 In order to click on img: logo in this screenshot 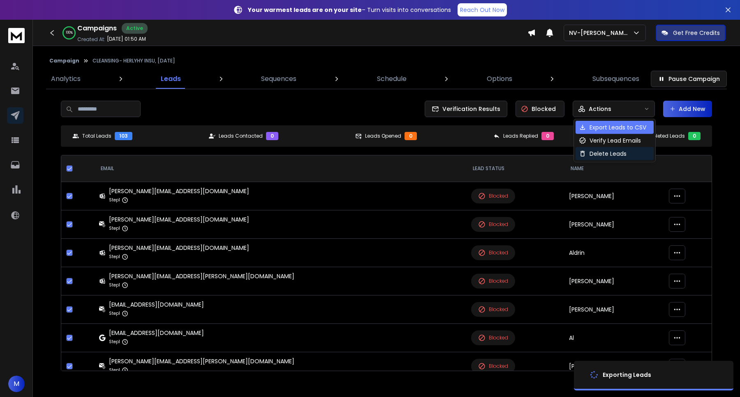, I will do `click(16, 35)`.